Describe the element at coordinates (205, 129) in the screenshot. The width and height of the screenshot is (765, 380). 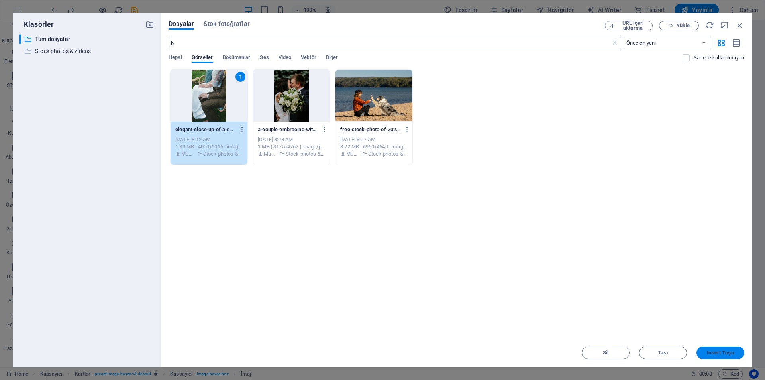
I see `p: elegant-close-up-of-a-couple-in-wedding-attire-seated-outdoors-showcasing-beautiful-lace-details-...` at that location.